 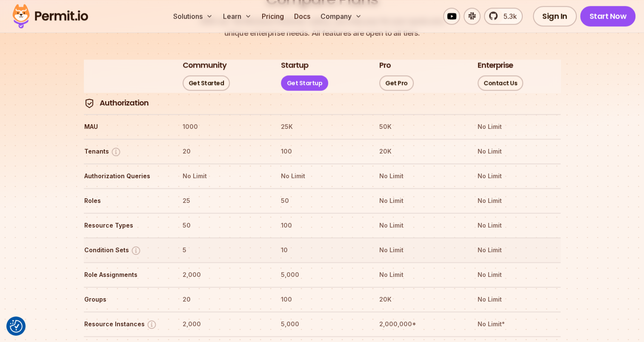 I want to click on th: 25, so click(x=223, y=201).